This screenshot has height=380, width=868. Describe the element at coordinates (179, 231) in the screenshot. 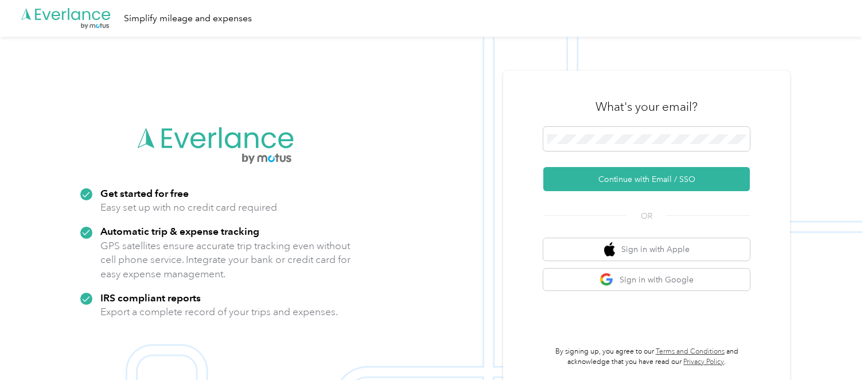

I see `strong: Automatic trip & expense tracking` at that location.